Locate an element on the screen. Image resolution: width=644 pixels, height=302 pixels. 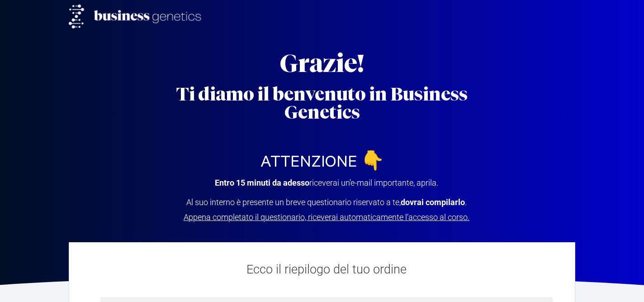
p: Ecco il riepilogo del tuo ordine is located at coordinates (326, 269).